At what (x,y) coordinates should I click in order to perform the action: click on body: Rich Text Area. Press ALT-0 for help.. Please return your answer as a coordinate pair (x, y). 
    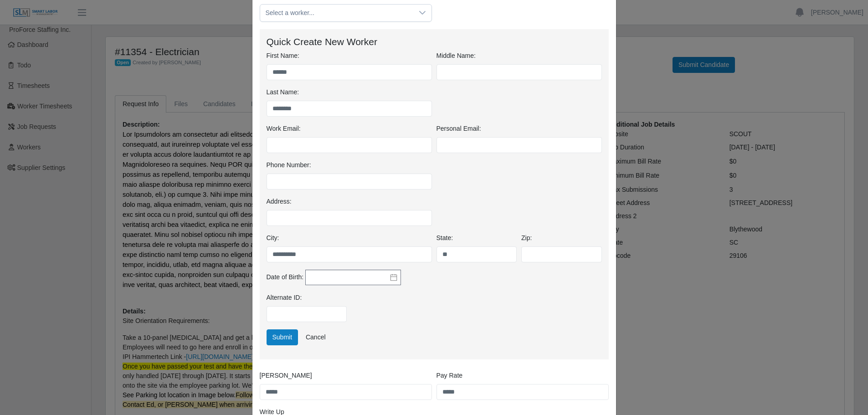
    Looking at the image, I should click on (174, 136).